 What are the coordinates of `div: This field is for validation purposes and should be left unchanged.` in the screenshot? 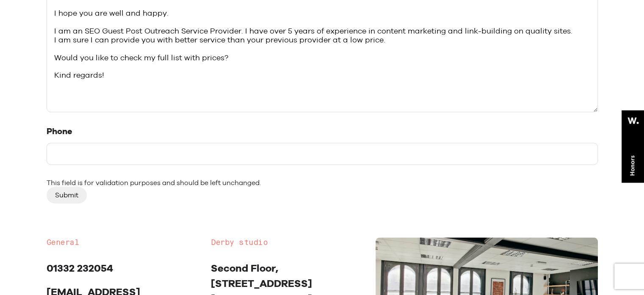 It's located at (322, 183).